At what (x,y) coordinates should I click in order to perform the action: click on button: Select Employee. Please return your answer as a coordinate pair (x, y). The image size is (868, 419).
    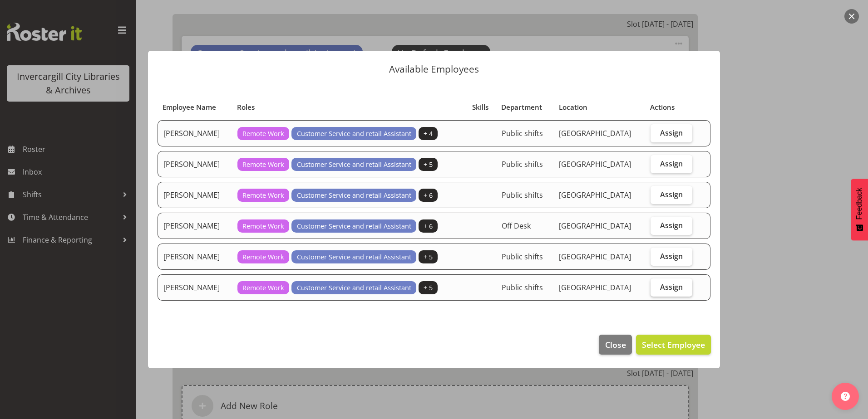
    Looking at the image, I should click on (673, 345).